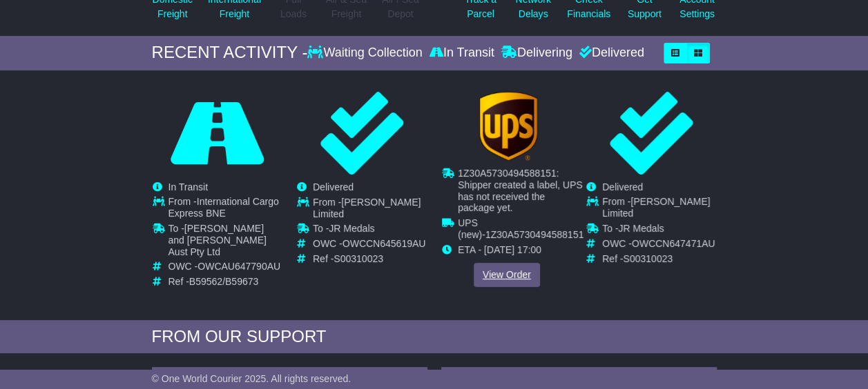 Image resolution: width=868 pixels, height=389 pixels. What do you see at coordinates (536, 53) in the screenshot?
I see `div: Delivering` at bounding box center [536, 53].